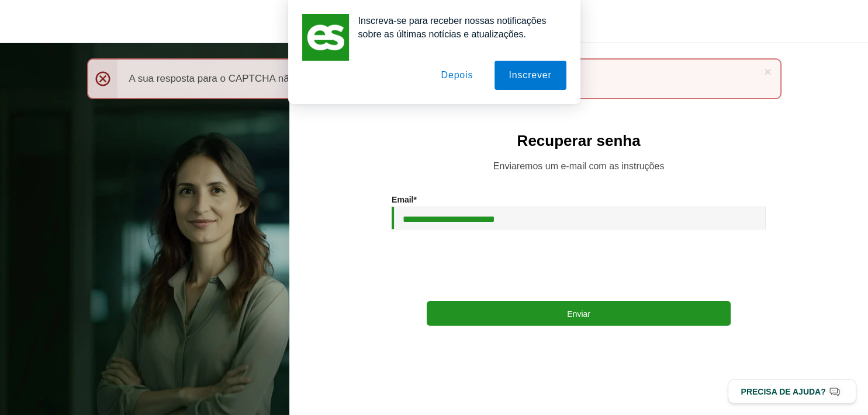  What do you see at coordinates (579, 166) in the screenshot?
I see `p: Enviaremos um e-mail com as instruções` at bounding box center [579, 166].